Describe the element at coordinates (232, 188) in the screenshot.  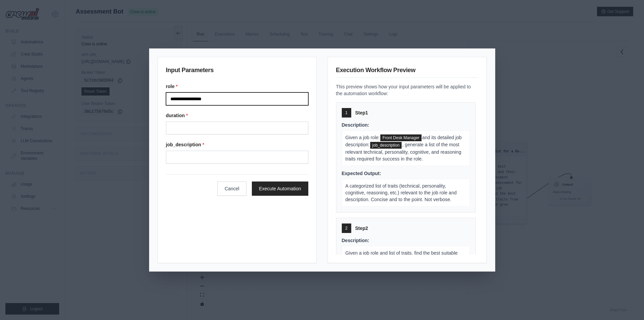
I see `button: Cancel` at that location.